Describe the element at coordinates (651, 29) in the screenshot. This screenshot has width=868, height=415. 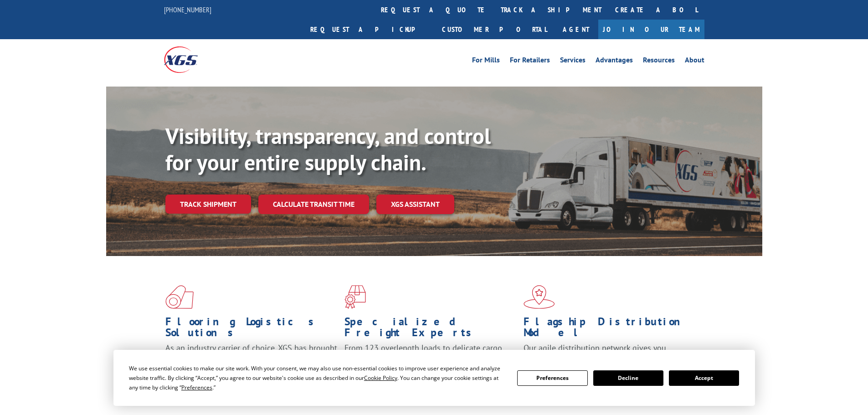
I see `a: Join Our Team` at that location.